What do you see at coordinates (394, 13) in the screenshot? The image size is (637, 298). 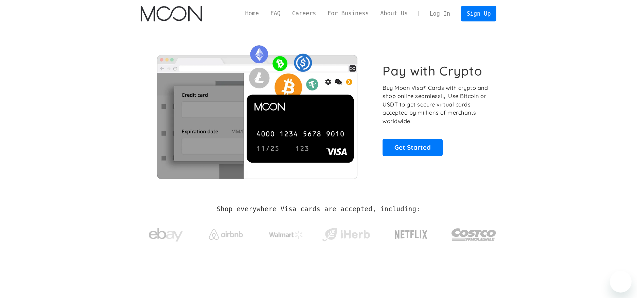 I see `a: About Us` at bounding box center [394, 13].